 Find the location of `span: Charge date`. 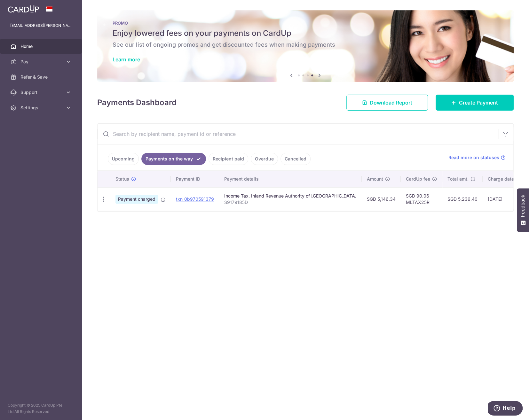

span: Charge date is located at coordinates (501, 179).